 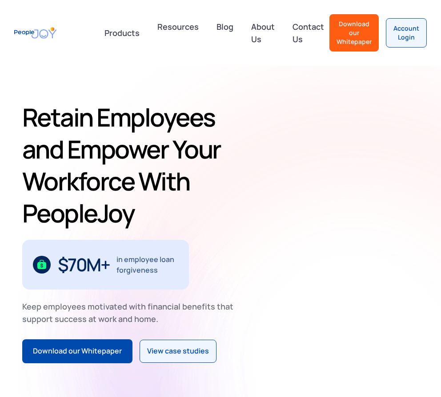 What do you see at coordinates (105, 265) in the screenshot?
I see `div: 1 / 3` at bounding box center [105, 265].